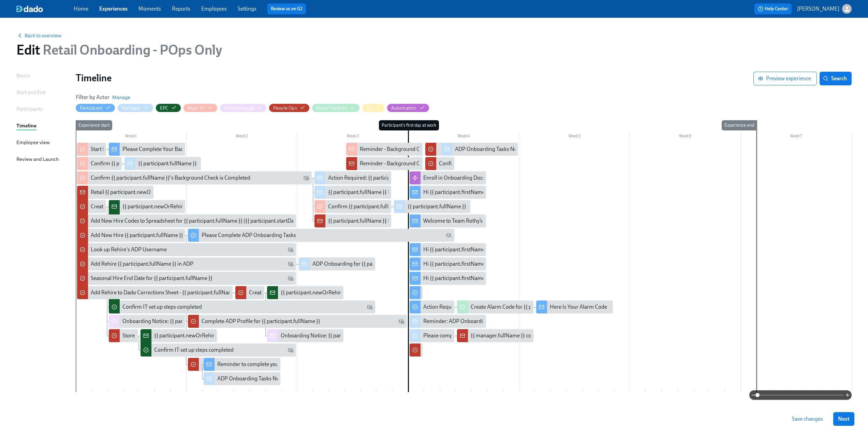 The width and height of the screenshot is (868, 434). What do you see at coordinates (836, 79) in the screenshot?
I see `button: Search` at bounding box center [836, 79].